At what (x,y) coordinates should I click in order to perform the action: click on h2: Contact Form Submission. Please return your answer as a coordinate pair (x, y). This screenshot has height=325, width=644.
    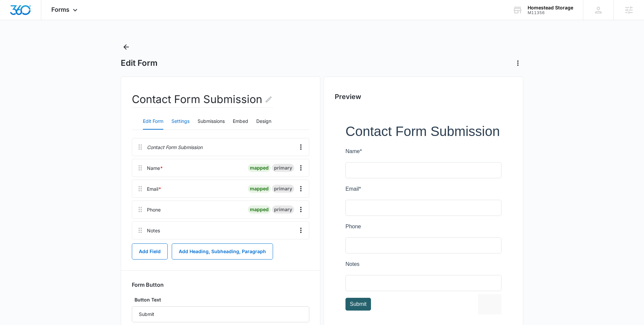
    Looking at the image, I should click on (202, 99).